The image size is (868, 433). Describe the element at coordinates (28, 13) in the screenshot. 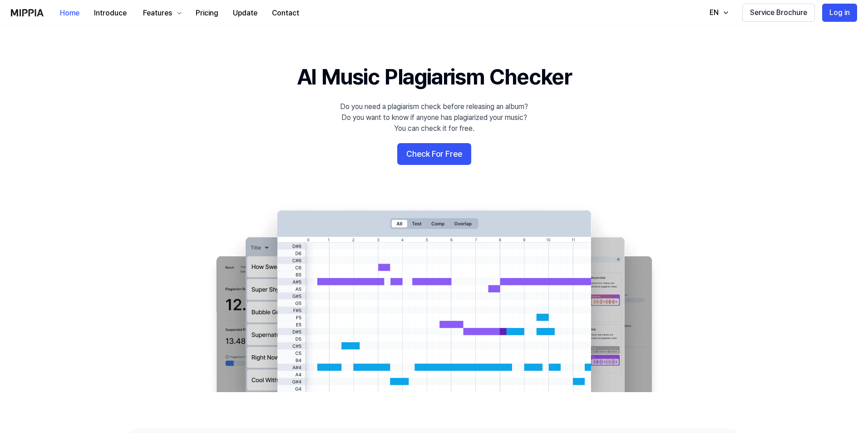

I see `img: logo` at that location.